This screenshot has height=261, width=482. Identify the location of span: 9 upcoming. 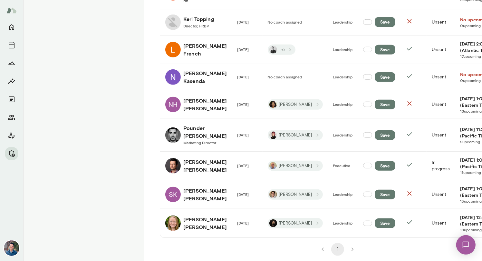
(470, 141).